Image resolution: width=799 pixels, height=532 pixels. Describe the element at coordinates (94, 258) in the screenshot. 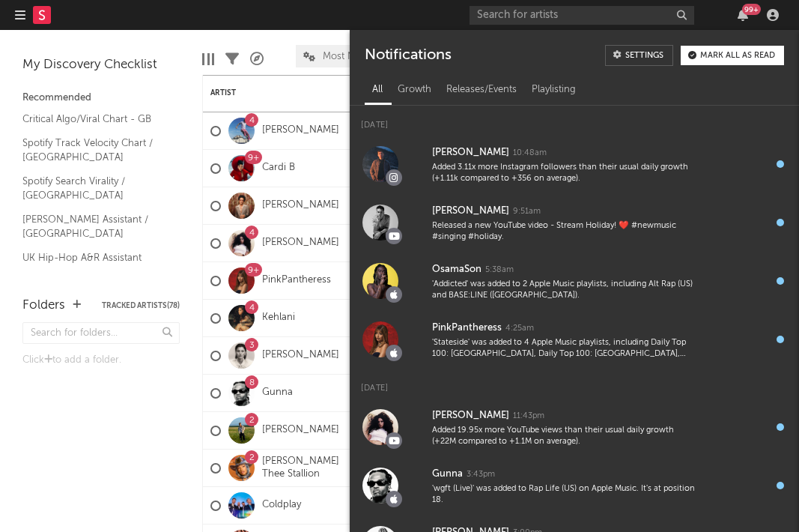

I see `a: UK Hip-Hop A&R Assistant` at that location.